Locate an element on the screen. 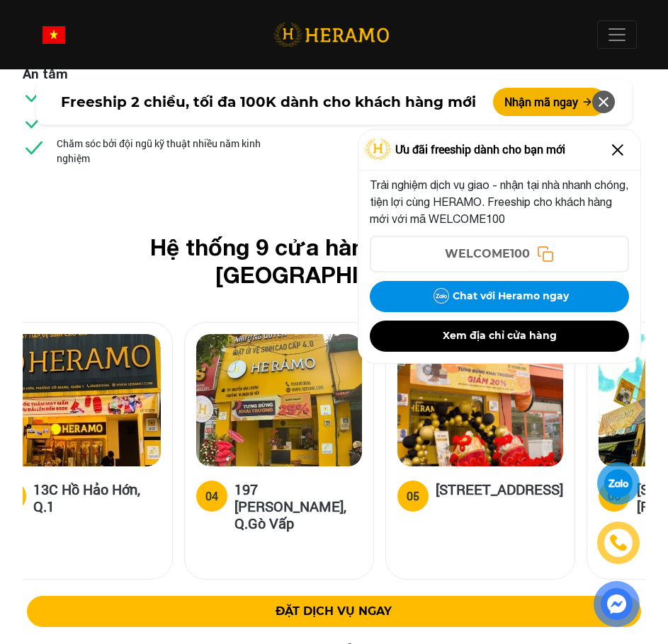 The width and height of the screenshot is (668, 644). img: Zalo is located at coordinates (441, 296).